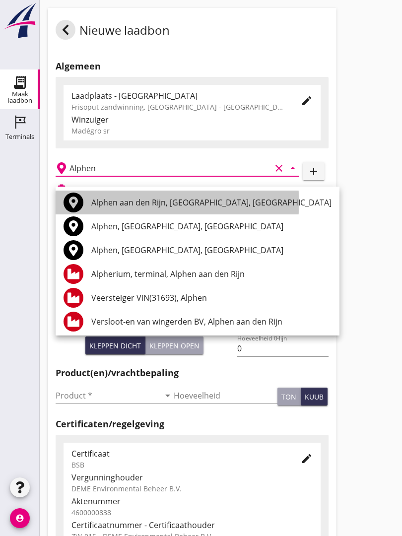 This screenshot has width=402, height=536. What do you see at coordinates (178, 465) in the screenshot?
I see `div: BSB` at bounding box center [178, 465].